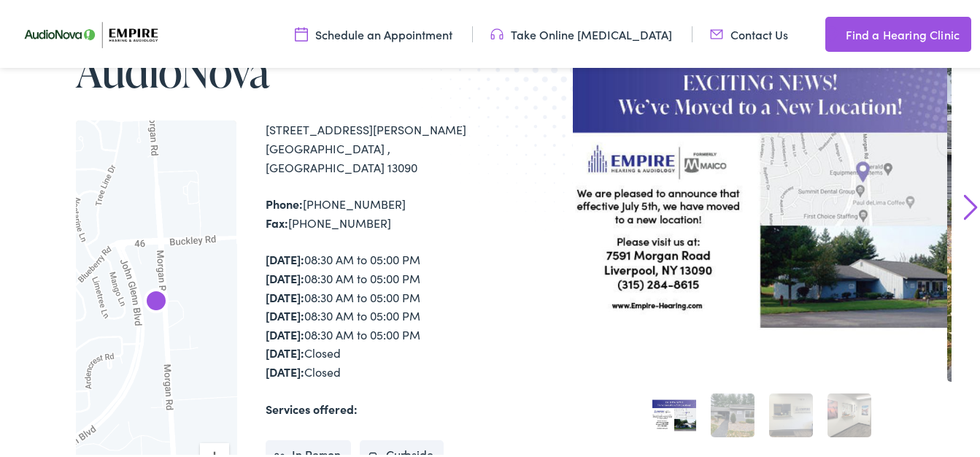 The image size is (980, 457). Describe the element at coordinates (285, 68) in the screenshot. I see `h1: AudioNova` at that location.